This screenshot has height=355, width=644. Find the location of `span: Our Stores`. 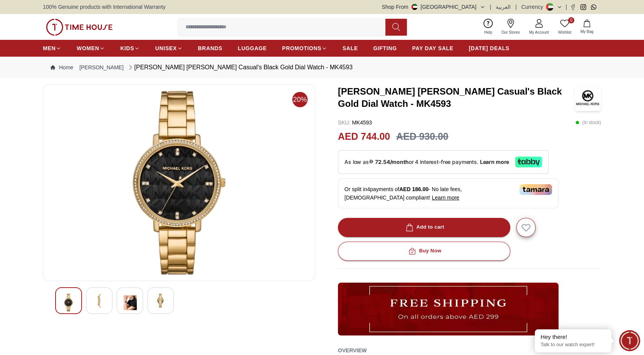

span: Our Stores is located at coordinates (511, 32).